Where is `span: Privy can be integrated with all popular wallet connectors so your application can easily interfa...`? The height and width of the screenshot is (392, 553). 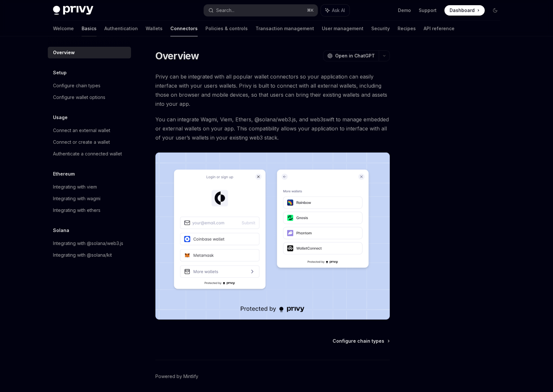
span: Privy can be integrated with all popular wallet connectors so your application can easily interfa... is located at coordinates (272, 90).